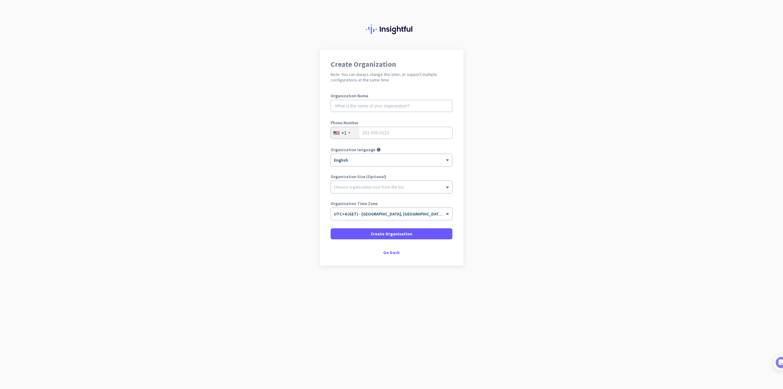  Describe the element at coordinates (379, 150) in the screenshot. I see `i: help` at that location.